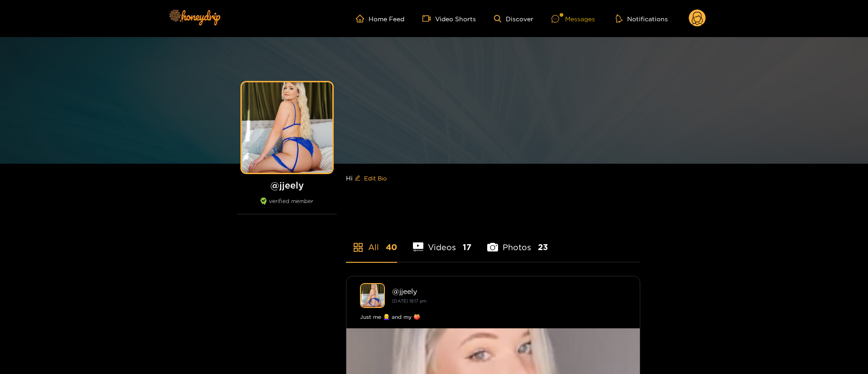  Describe the element at coordinates (380, 18) in the screenshot. I see `a: Home Feed` at that location.